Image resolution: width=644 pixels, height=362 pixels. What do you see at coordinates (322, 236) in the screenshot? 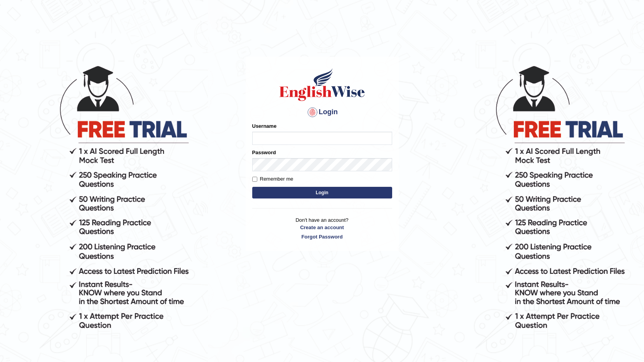
I see `a: Forgot Password` at bounding box center [322, 236].